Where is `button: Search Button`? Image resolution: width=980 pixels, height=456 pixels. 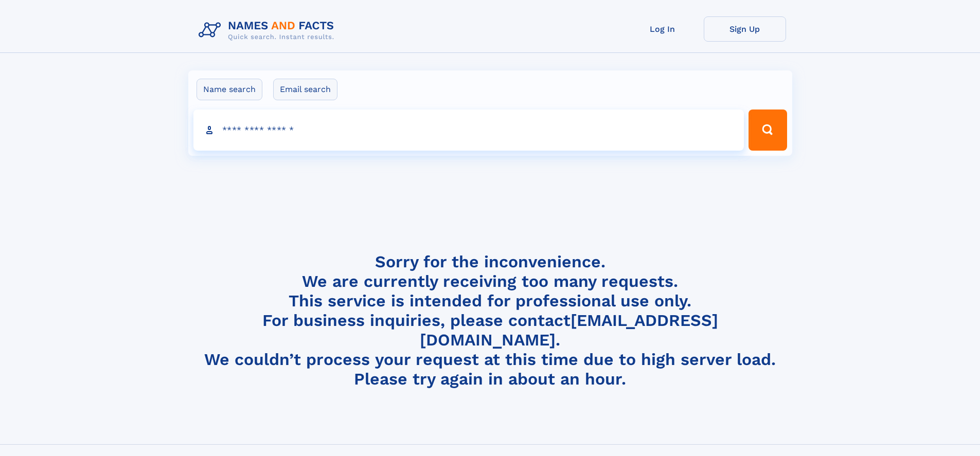 button: Search Button is located at coordinates (767, 130).